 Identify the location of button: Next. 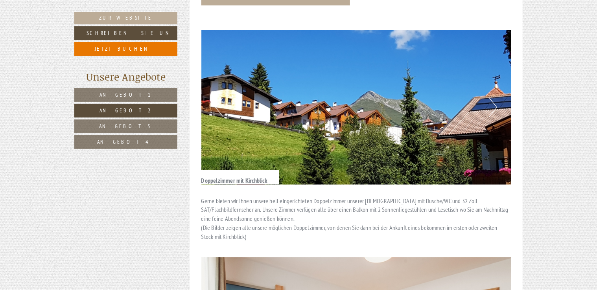
(492, 107).